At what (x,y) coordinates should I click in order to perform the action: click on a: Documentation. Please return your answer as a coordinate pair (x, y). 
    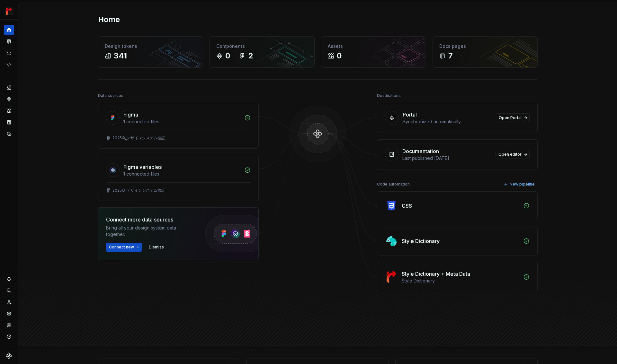
    Looking at the image, I should click on (9, 42).